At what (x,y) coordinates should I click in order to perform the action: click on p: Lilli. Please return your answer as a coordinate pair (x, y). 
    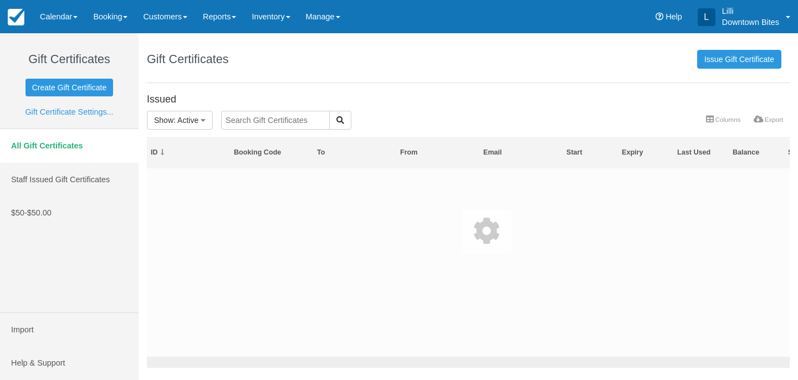
    Looking at the image, I should click on (751, 11).